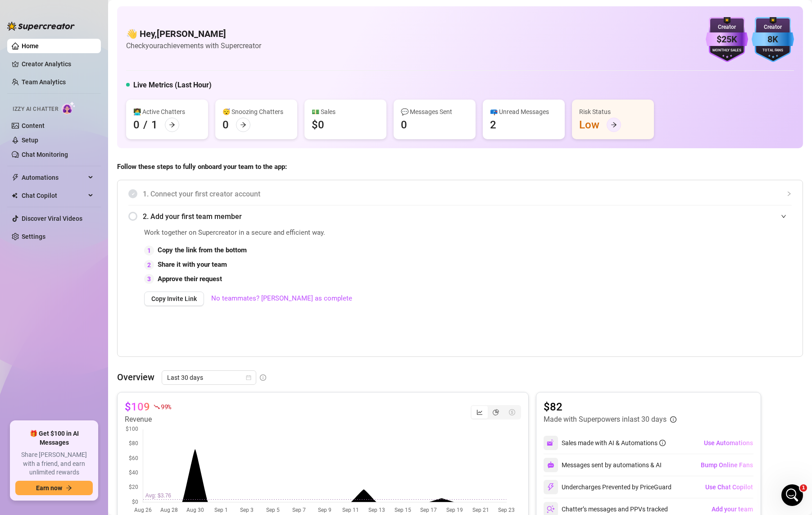  What do you see at coordinates (727, 40) in the screenshot?
I see `img: purple-badge-B9DA21FR.svg` at bounding box center [727, 40].